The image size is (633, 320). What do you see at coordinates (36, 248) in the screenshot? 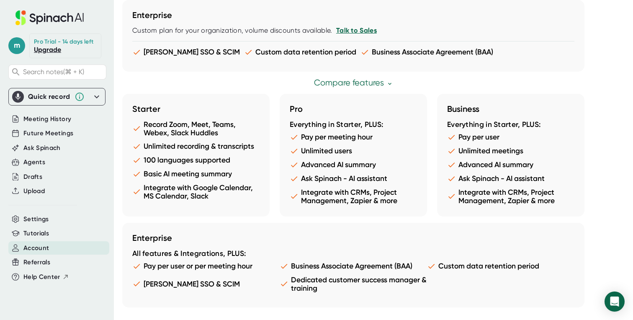
I see `button: Account` at bounding box center [36, 248].